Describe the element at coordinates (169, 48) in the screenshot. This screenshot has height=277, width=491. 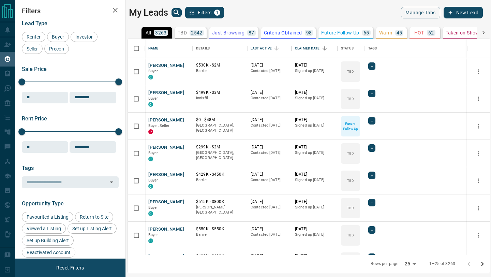
I see `div: Name` at that location.